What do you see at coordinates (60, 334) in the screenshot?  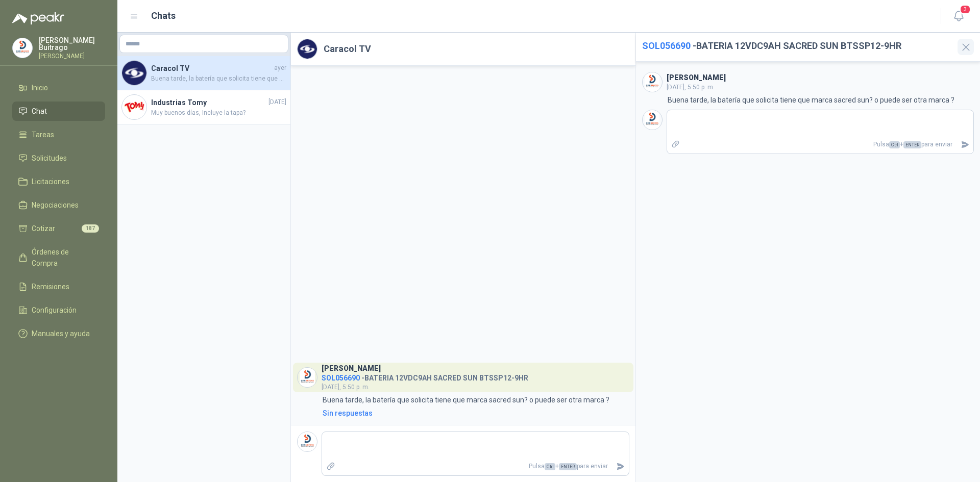 I see `span: Manuales y ayuda` at bounding box center [60, 334].